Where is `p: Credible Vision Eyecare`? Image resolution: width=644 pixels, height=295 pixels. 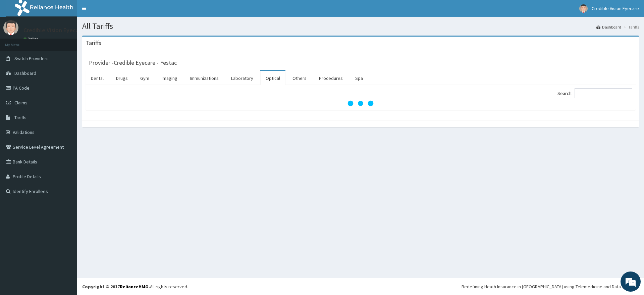
p: Credible Vision Eyecare is located at coordinates (53, 30).